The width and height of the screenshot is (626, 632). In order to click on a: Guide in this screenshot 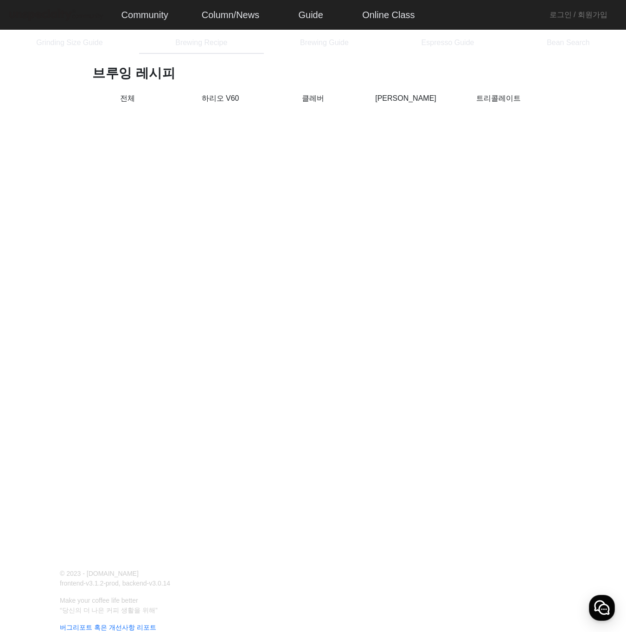, I will do `click(311, 15)`.